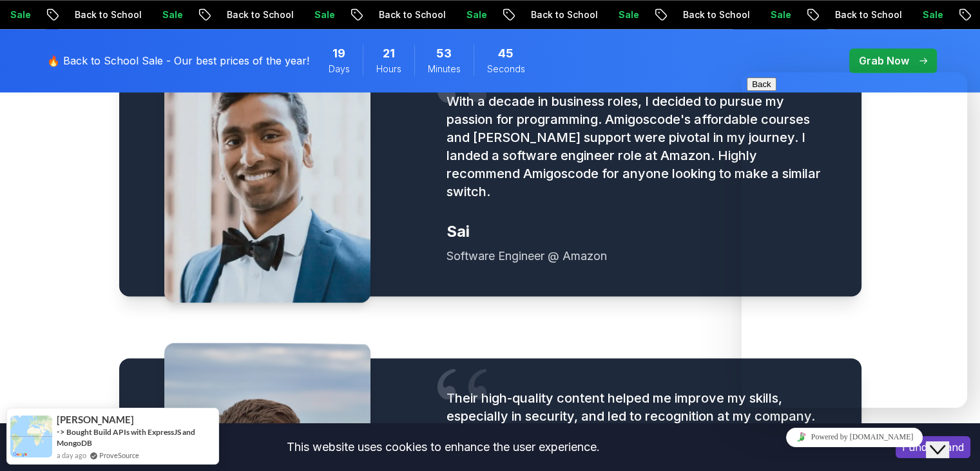 The width and height of the screenshot is (980, 471). Describe the element at coordinates (443, 447) in the screenshot. I see `div: This website uses cookies to enhance the user experience.` at that location.